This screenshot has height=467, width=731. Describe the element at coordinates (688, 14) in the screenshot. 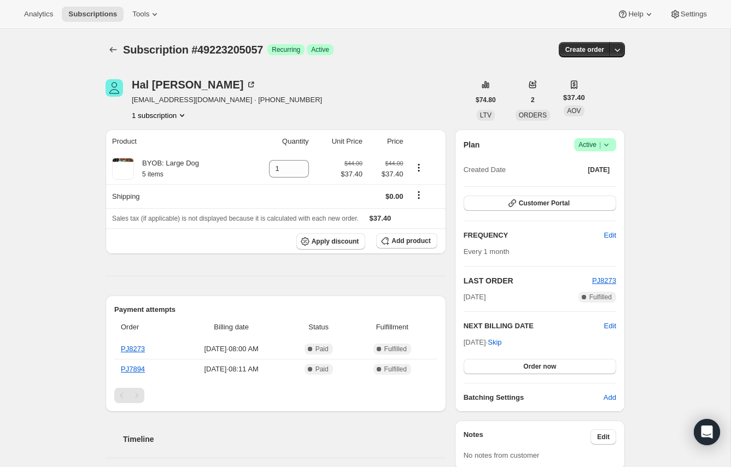

I see `button: Settings` at that location.